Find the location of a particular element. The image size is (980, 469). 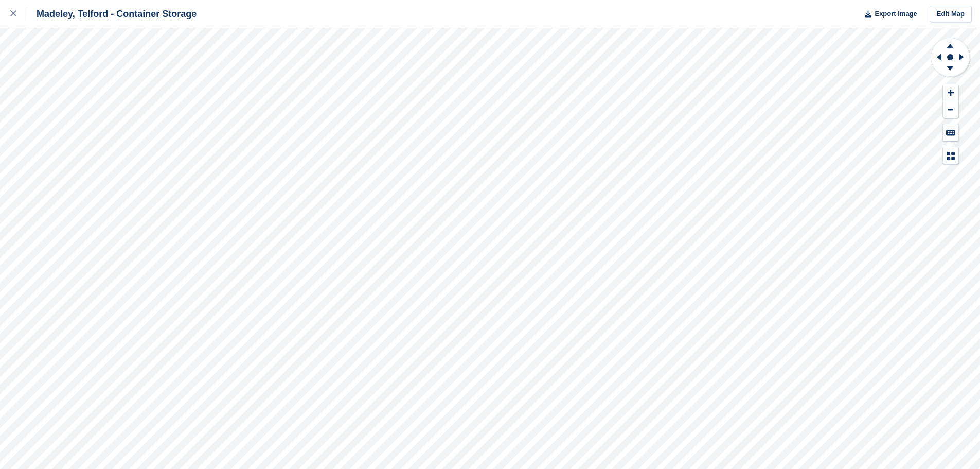

div: Madeley, Telford - Container Storage is located at coordinates (111, 14).